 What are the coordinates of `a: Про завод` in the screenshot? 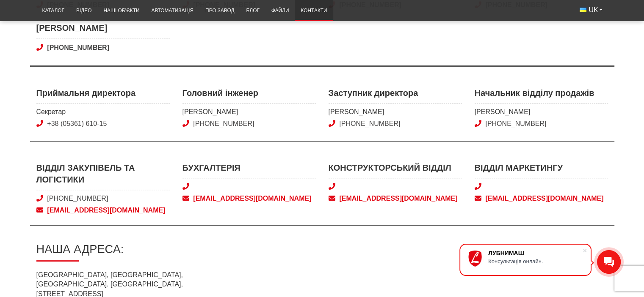 It's located at (220, 11).